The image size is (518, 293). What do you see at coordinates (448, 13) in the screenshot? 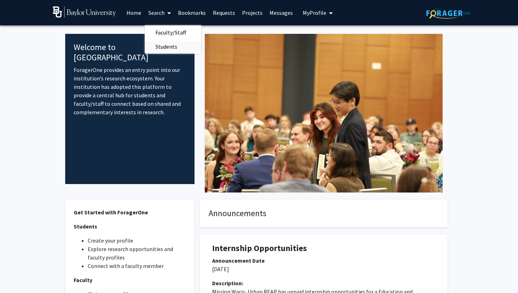
I see `img: ForagerOne Logo` at bounding box center [448, 13].